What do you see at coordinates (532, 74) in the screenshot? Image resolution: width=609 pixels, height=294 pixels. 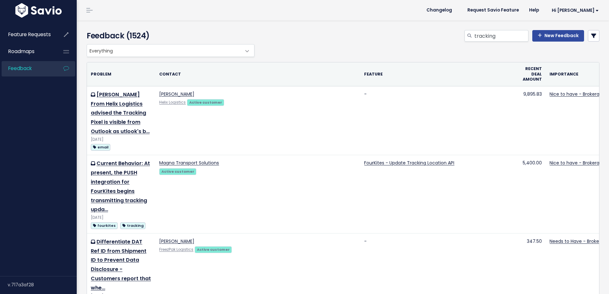 I see `th: Recent deal amount` at bounding box center [532, 74].